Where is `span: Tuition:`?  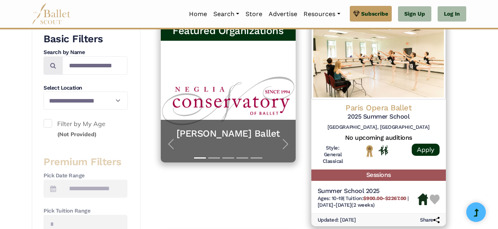 span: Tuition: is located at coordinates (376, 198).